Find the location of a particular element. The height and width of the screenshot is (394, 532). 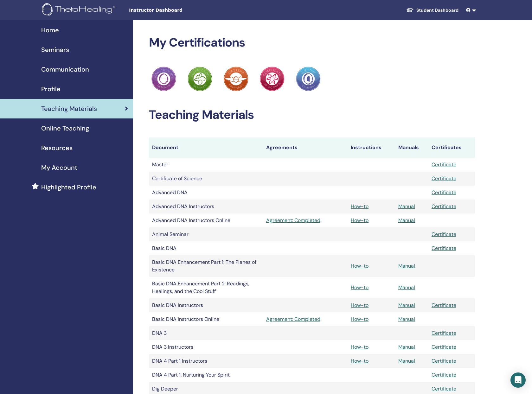

td: Basic DNA Instructors Online is located at coordinates (206, 319).